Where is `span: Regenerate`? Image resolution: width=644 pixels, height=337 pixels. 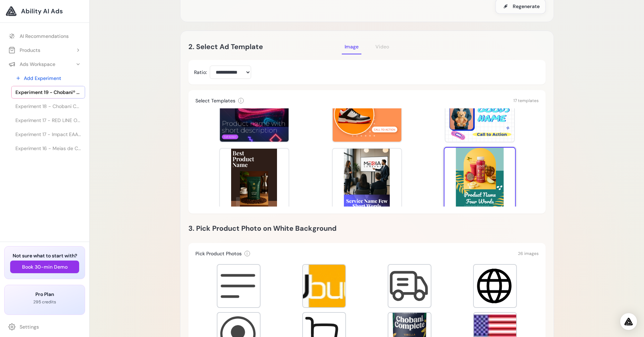
span: Regenerate is located at coordinates (526, 6).